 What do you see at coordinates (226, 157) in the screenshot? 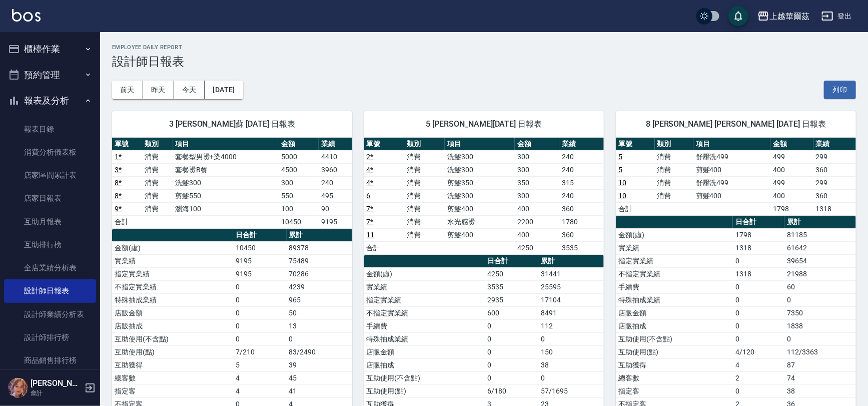
I see `td: 套餐型男燙+染4000` at bounding box center [226, 157].